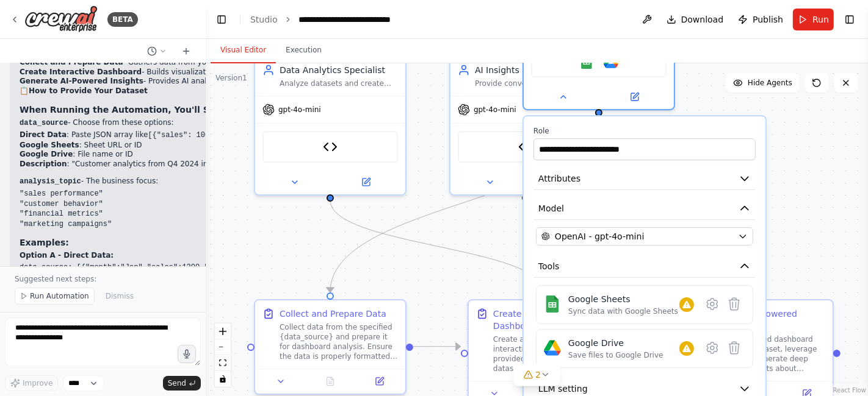  What do you see at coordinates (252, 123) in the screenshot?
I see `p: - Choose from these options:` at bounding box center [252, 123].